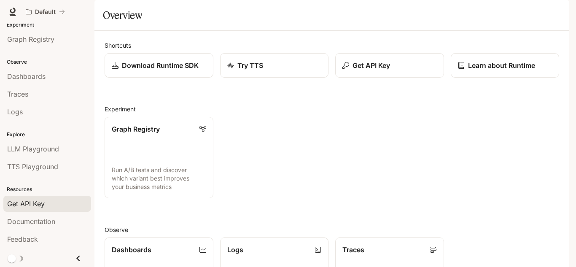 The width and height of the screenshot is (576, 267). Describe the element at coordinates (332, 45) in the screenshot. I see `h2: Shortcuts` at that location.